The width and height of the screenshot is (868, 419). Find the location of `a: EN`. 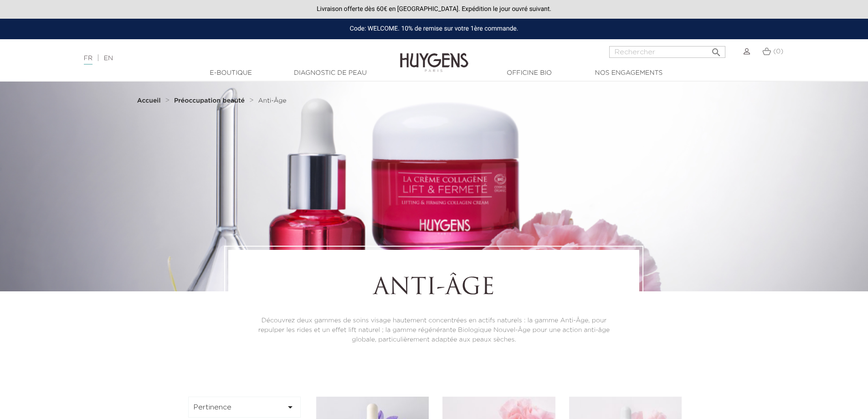

a: EN is located at coordinates (109, 58).